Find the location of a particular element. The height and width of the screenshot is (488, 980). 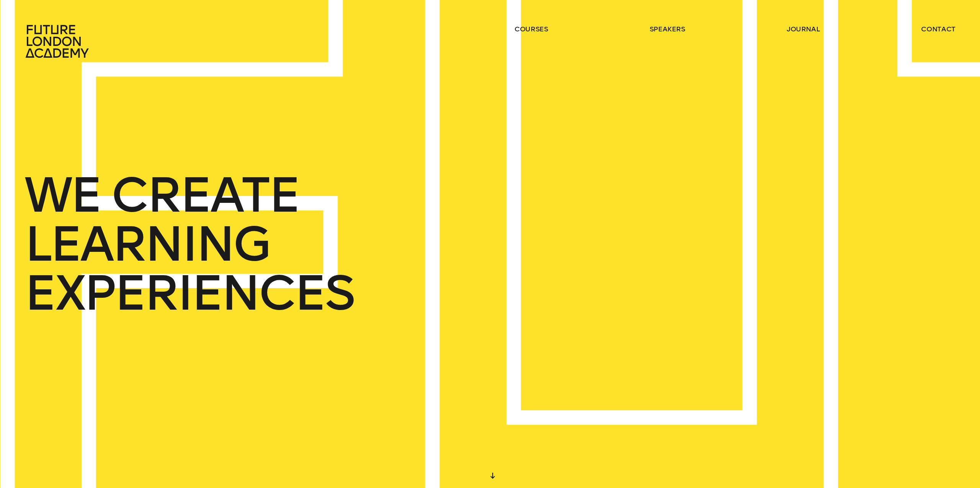

span: WE is located at coordinates (63, 196).